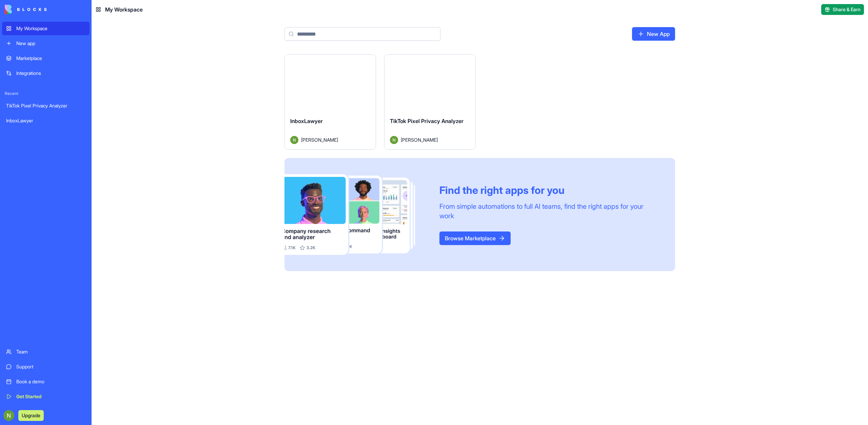 The image size is (868, 425). I want to click on span: InboxLawyer, so click(307, 121).